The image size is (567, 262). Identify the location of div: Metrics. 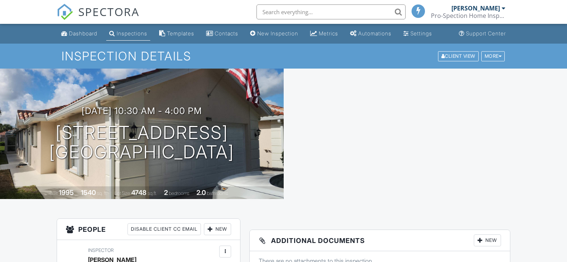
(328, 33).